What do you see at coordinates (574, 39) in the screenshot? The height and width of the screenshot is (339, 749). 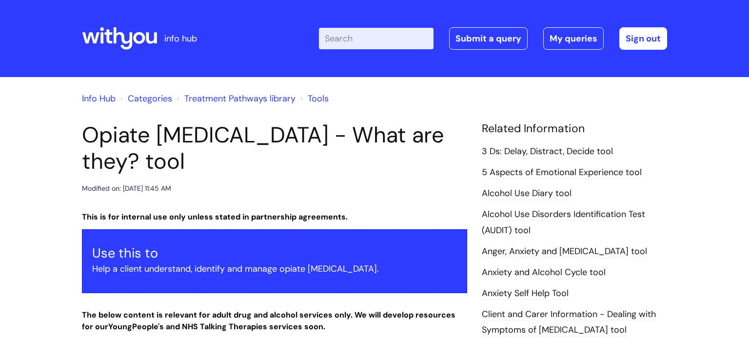 I see `a: My queries` at bounding box center [574, 39].